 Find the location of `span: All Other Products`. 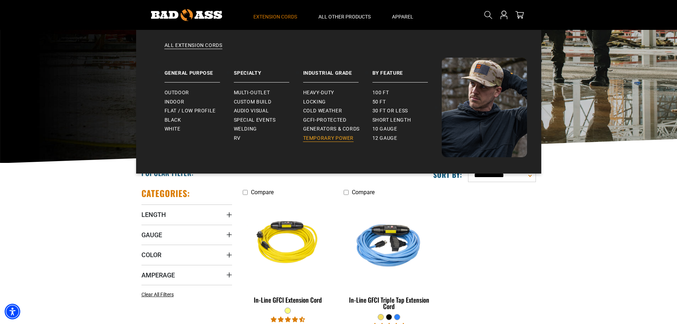

span: All Other Products is located at coordinates (345, 17).